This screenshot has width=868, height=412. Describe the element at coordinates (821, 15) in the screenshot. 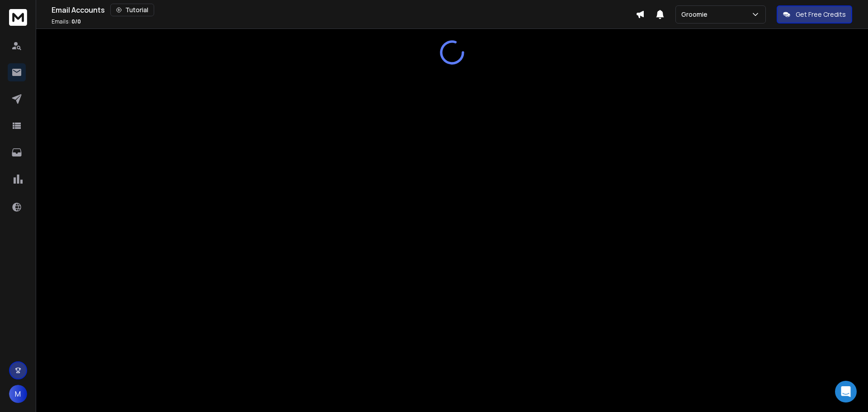

I see `p: Get Free Credits` at that location.